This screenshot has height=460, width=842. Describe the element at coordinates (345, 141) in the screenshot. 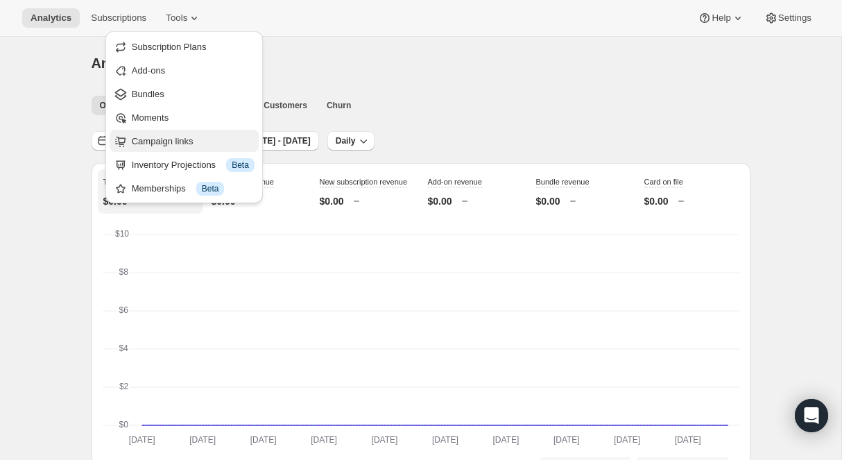

I see `span: Daily` at that location.